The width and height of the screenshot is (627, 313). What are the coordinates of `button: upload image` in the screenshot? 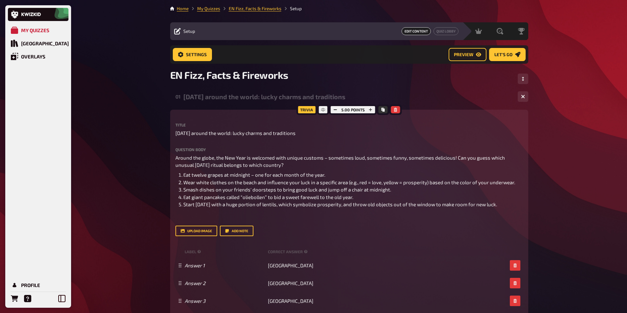 It's located at (196, 231).